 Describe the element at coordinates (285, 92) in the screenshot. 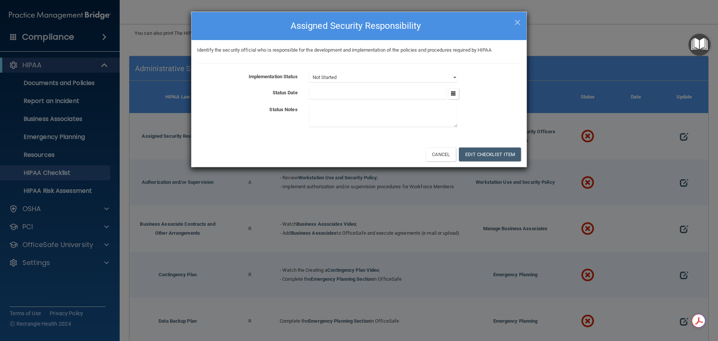

I see `b: Status Date` at that location.